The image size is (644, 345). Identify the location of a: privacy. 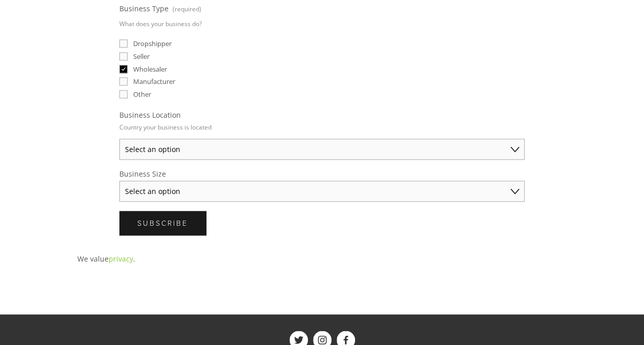
(121, 258).